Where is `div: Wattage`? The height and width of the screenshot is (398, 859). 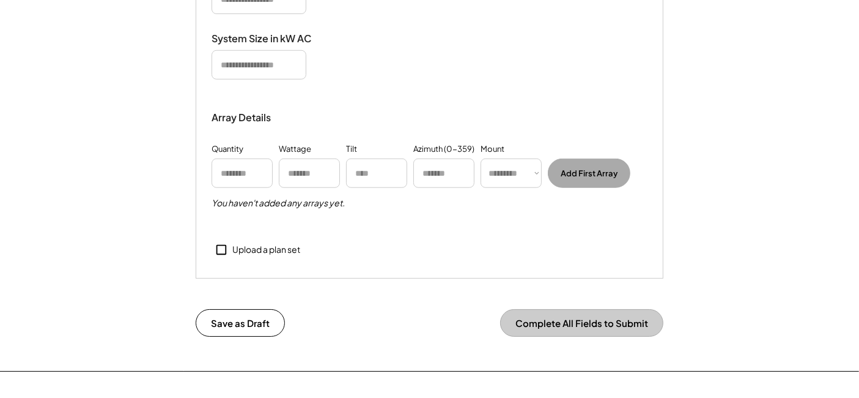
div: Wattage is located at coordinates (295, 149).